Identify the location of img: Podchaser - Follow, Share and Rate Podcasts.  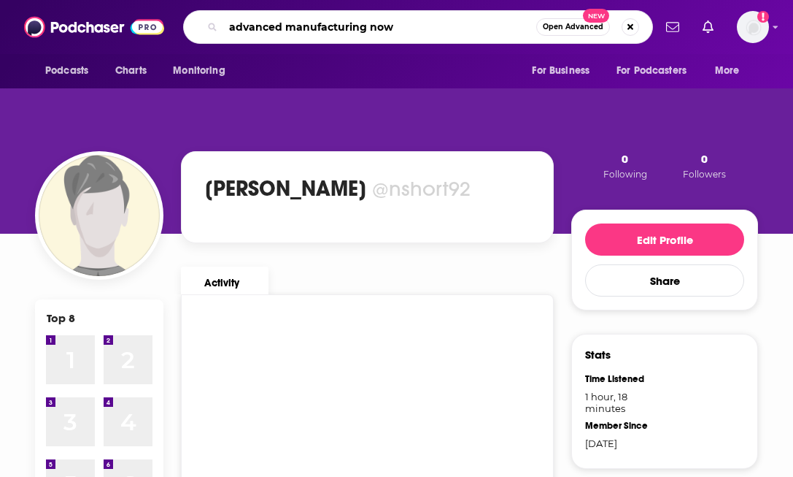
(94, 27).